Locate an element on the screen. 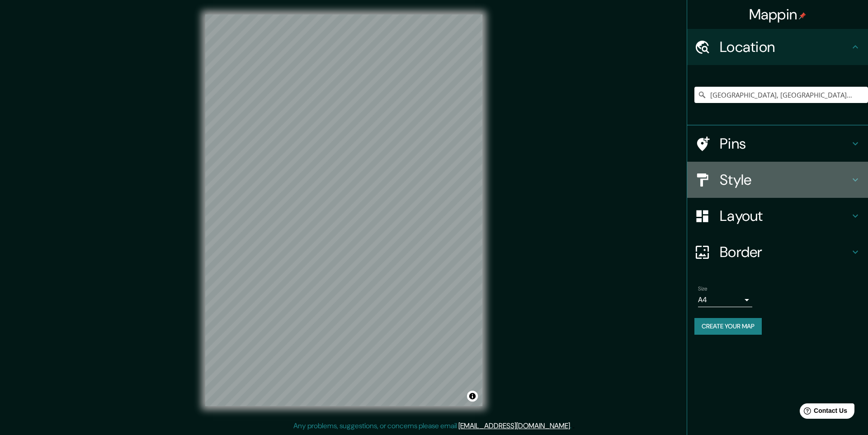  div: Layout is located at coordinates (778, 216).